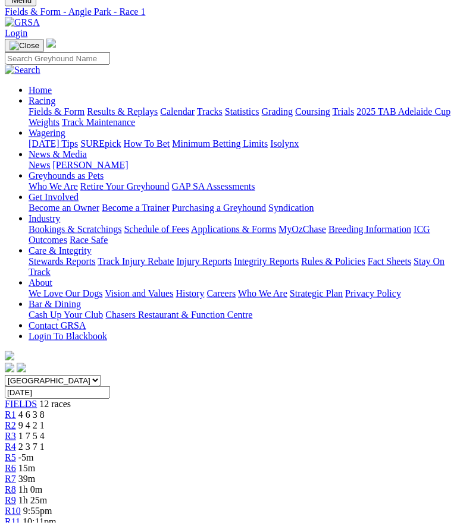 The image size is (457, 523). What do you see at coordinates (233, 229) in the screenshot?
I see `a: Applications & Forms` at bounding box center [233, 229].